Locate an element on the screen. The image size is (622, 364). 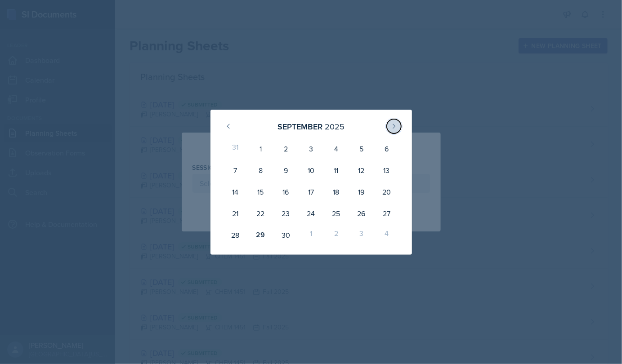
div: 25 is located at coordinates (336, 214).